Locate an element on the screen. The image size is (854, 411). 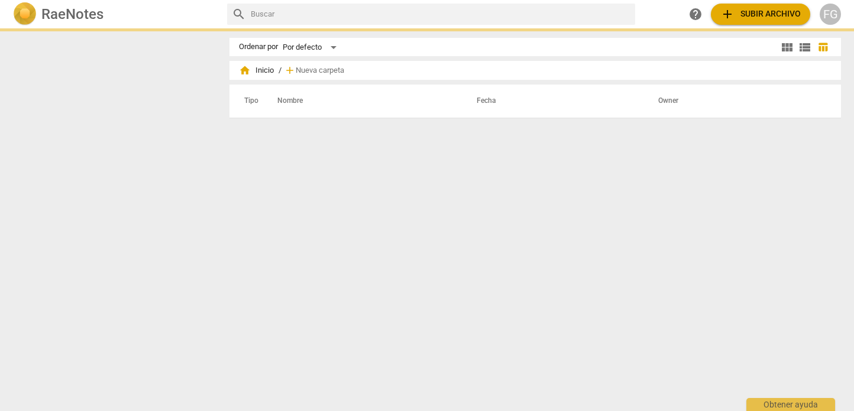
div: Ordenar por is located at coordinates (259, 47).